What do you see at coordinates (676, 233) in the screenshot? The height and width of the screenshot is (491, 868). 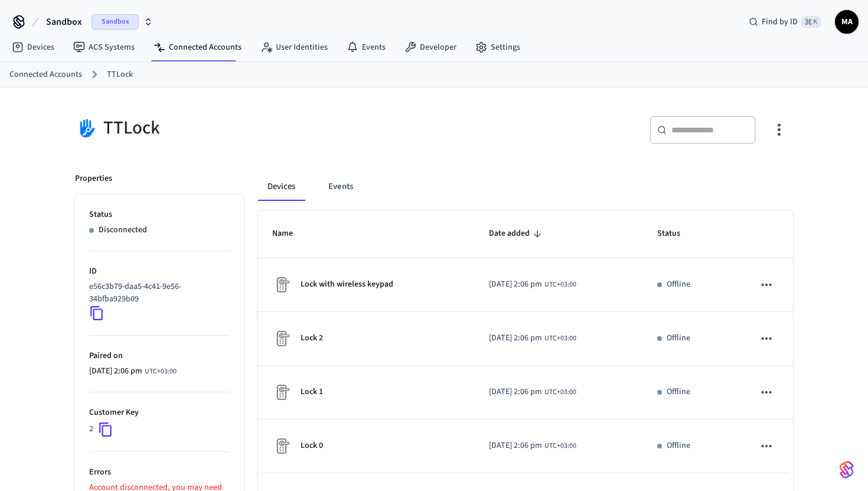 I see `span: Status` at bounding box center [676, 233].